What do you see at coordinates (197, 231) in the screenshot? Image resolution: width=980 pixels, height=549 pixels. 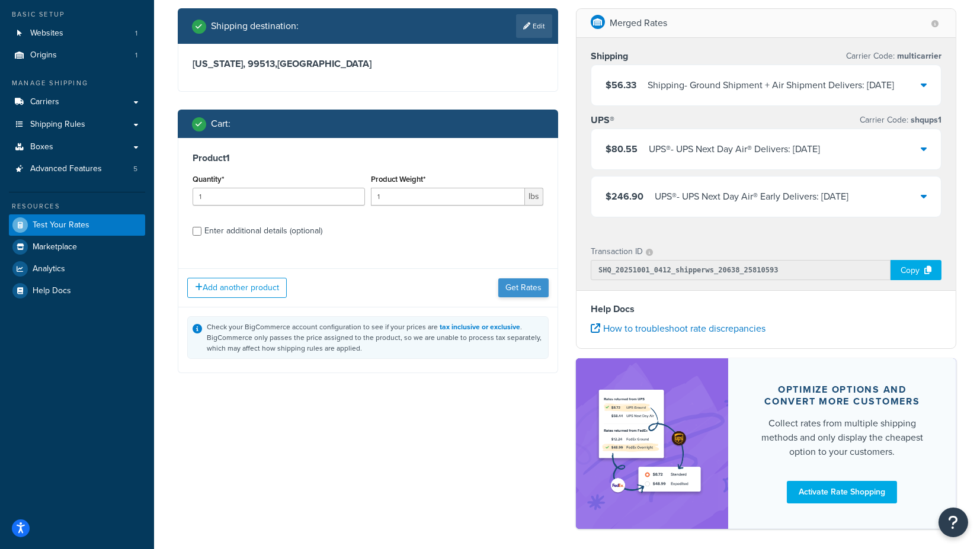 I see `input: Enter additional details (optional)` at bounding box center [197, 231].